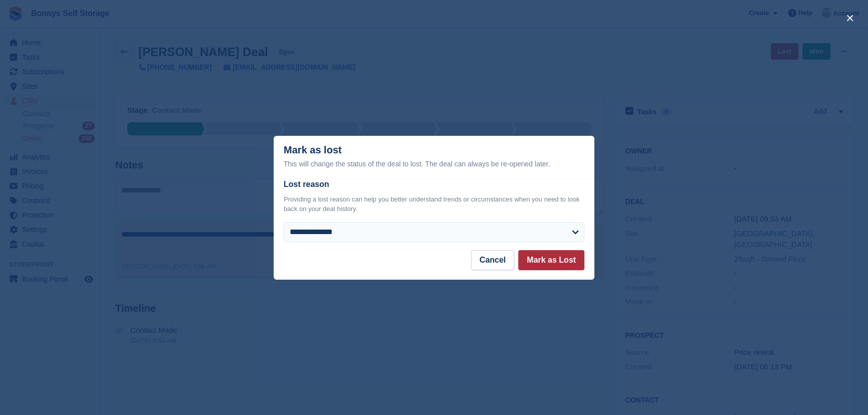 The height and width of the screenshot is (415, 868). I want to click on div: This will change the status of the deal to lost. The deal can always be re-opened later., so click(434, 164).